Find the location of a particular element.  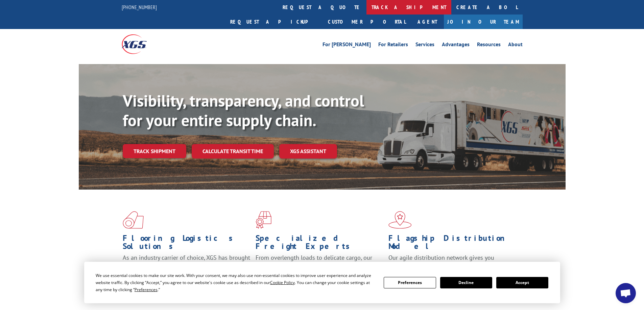

a: Track shipment is located at coordinates (155, 152).